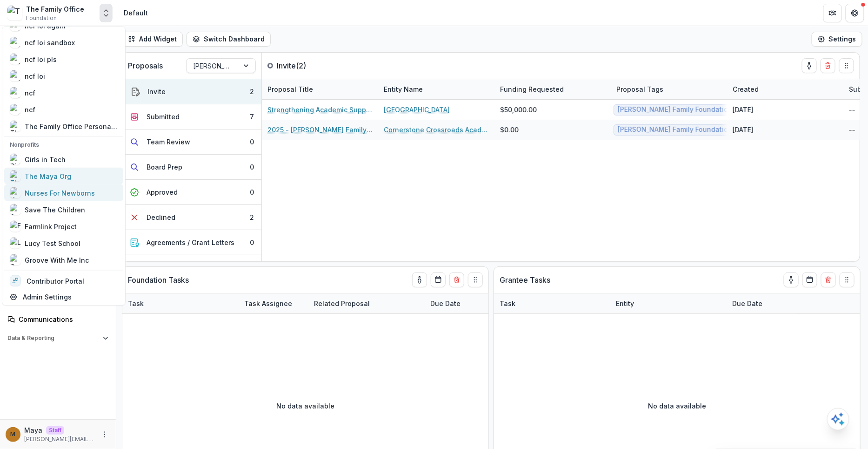  What do you see at coordinates (33, 430) in the screenshot?
I see `p: Maya` at bounding box center [33, 430].